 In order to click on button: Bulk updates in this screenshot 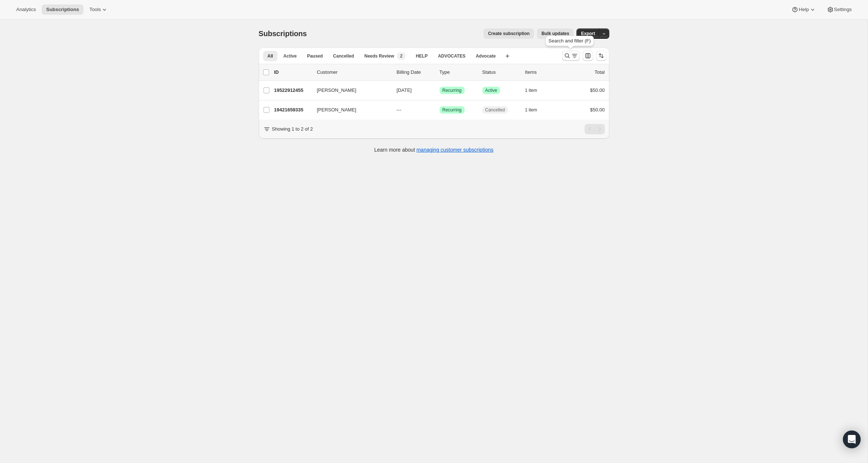, I will do `click(555, 34)`.